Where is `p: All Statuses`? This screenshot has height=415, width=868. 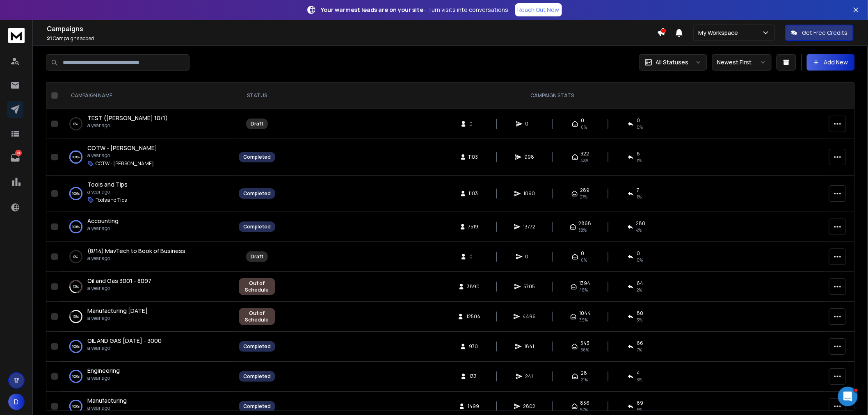
p: All Statuses is located at coordinates (672, 63).